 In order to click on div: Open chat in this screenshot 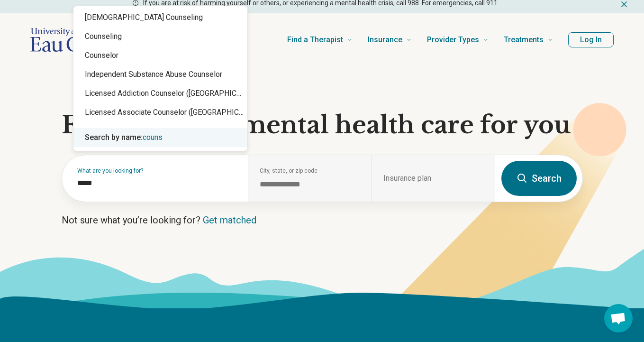, I will do `click(618, 318)`.